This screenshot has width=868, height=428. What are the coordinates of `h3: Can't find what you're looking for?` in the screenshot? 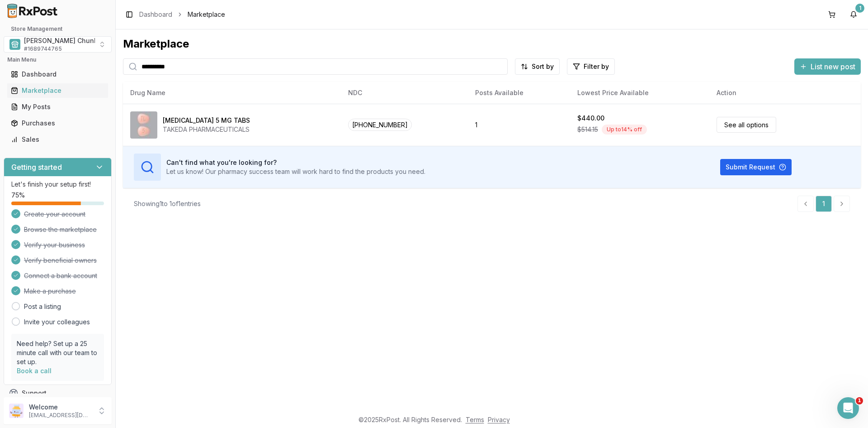 It's located at (295, 162).